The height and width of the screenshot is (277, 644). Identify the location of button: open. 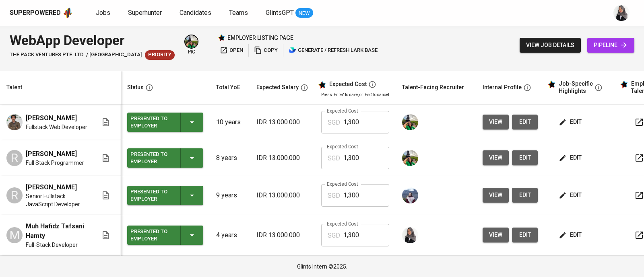
(232, 50).